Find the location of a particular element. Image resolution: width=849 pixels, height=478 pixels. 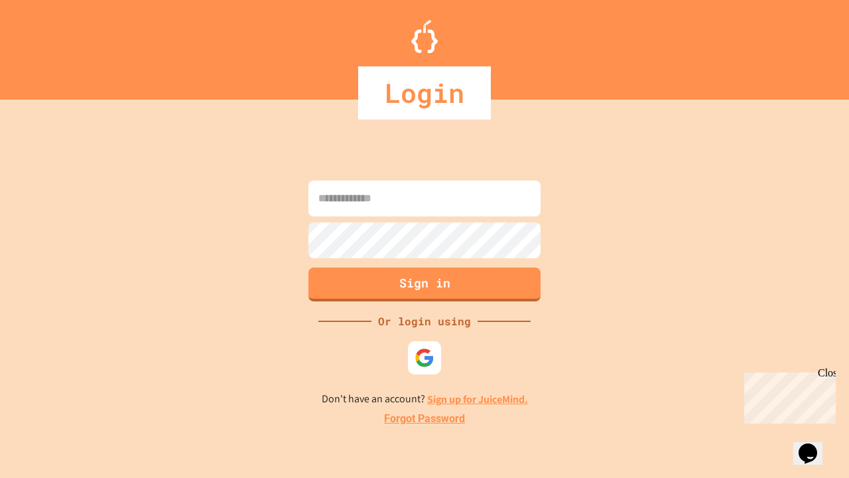

img: google-icon.svg is located at coordinates (425, 358).